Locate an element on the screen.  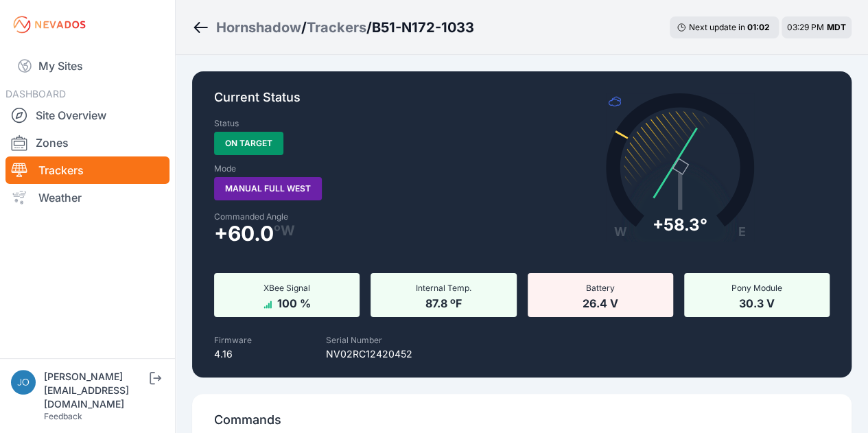
a: Weather is located at coordinates (87, 197).